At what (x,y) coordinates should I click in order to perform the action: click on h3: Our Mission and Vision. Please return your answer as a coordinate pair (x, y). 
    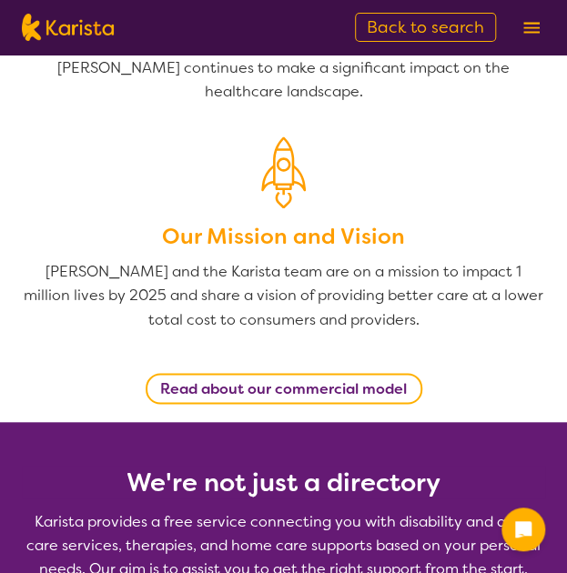
    Looking at the image, I should click on (283, 237).